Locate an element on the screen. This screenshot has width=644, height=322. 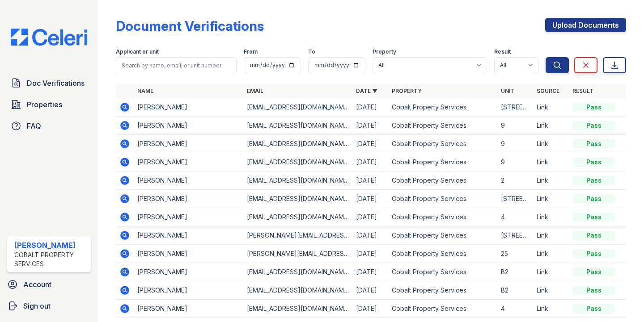
span: Account is located at coordinates (37, 285).